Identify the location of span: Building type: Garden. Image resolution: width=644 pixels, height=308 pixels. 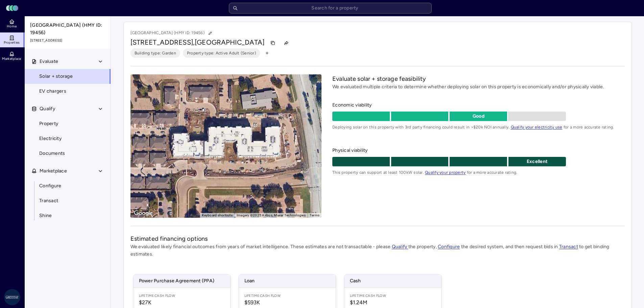
(155, 53).